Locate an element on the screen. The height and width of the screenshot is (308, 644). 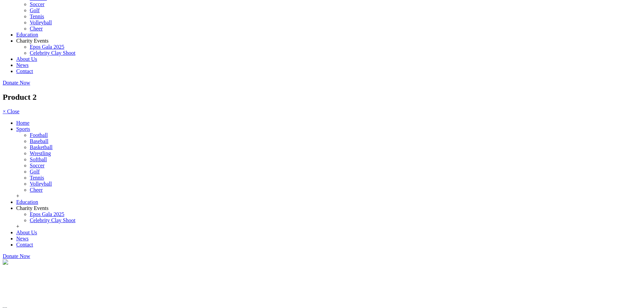
a: Wrestling is located at coordinates (40, 153).